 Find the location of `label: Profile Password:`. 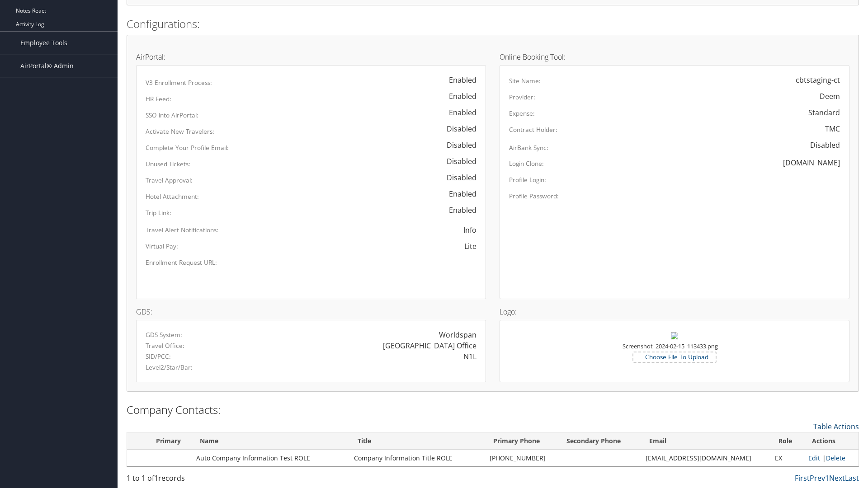

label: Profile Password: is located at coordinates (534, 196).